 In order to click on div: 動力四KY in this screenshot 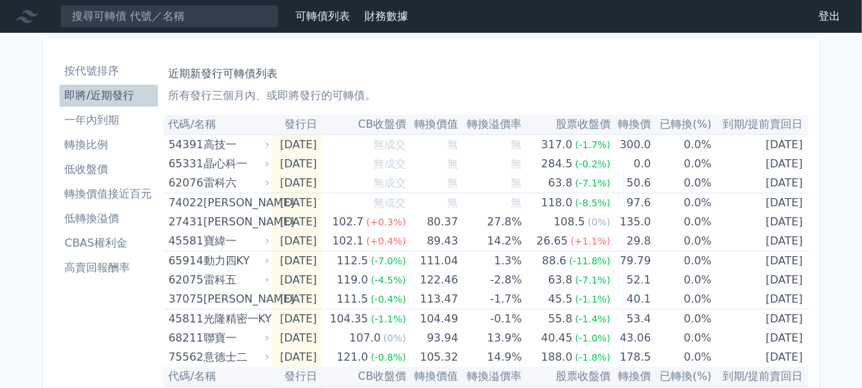, I will do `click(235, 261)`.